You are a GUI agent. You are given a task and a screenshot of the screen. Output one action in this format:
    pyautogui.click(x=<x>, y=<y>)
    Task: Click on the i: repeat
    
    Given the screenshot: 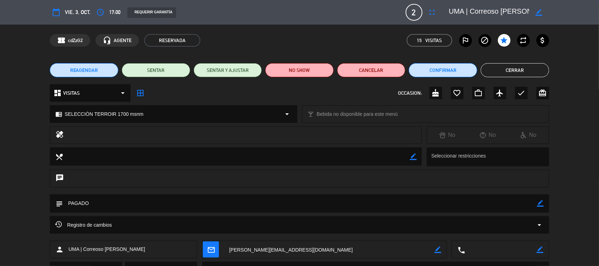 What is the action you would take?
    pyautogui.click(x=523, y=40)
    